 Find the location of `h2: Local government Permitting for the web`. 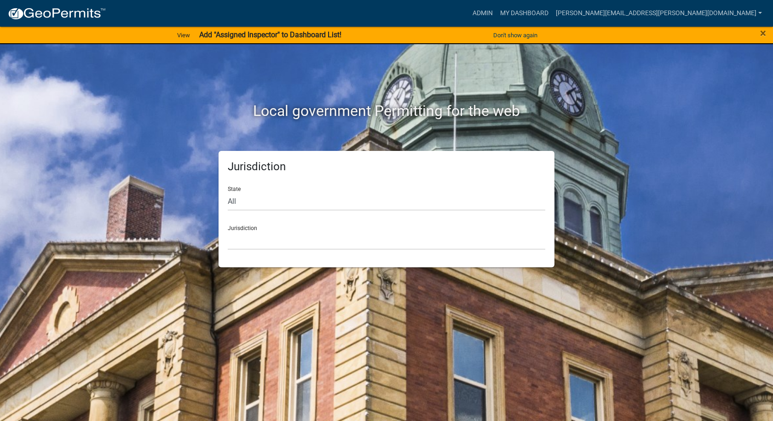

h2: Local government Permitting for the web is located at coordinates (387, 111).